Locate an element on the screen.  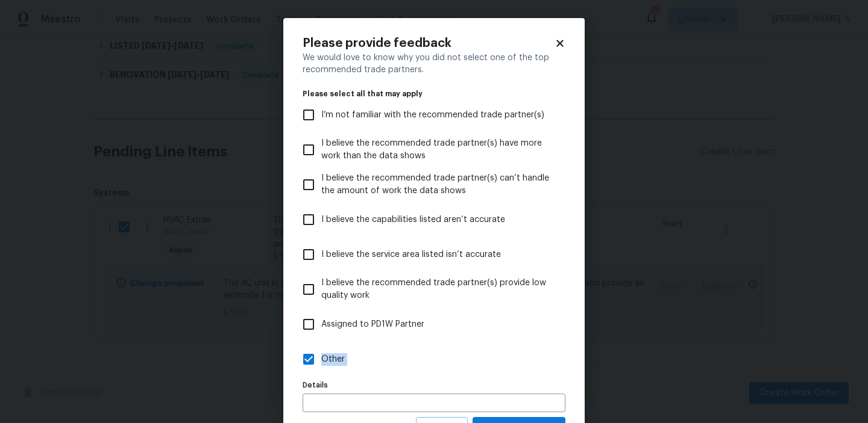
span: I believe the capabilities listed aren’t accurate is located at coordinates (413, 220).